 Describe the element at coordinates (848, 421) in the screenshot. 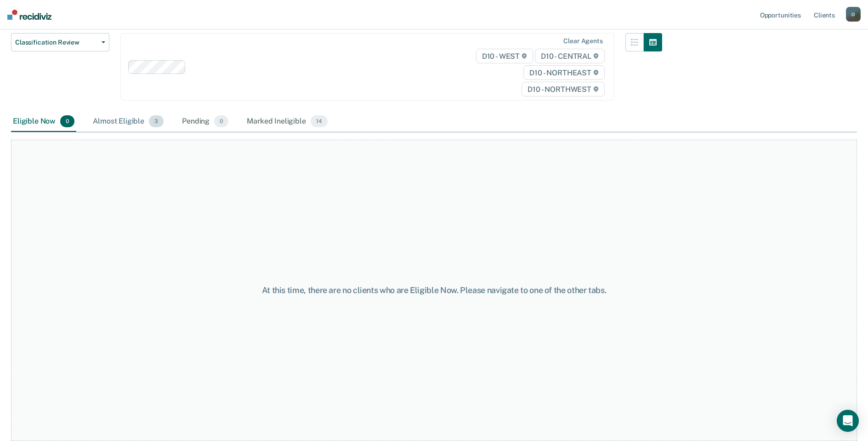

I see `div: Open Intercom Messenger` at that location.